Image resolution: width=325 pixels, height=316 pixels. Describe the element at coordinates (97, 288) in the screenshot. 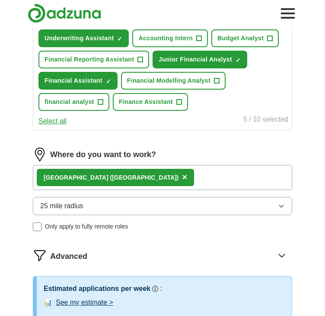

I see `h3: Estimated applications per week` at that location.